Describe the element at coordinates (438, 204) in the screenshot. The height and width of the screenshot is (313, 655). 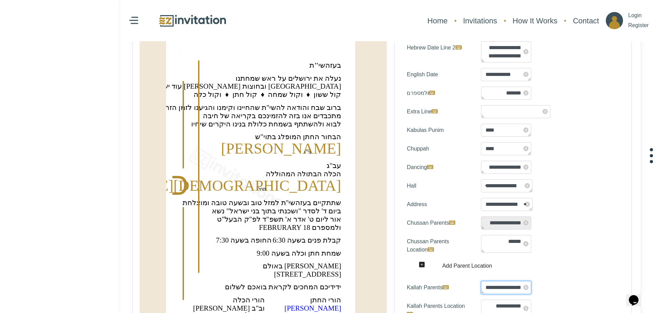
I see `label: Address` at that location.